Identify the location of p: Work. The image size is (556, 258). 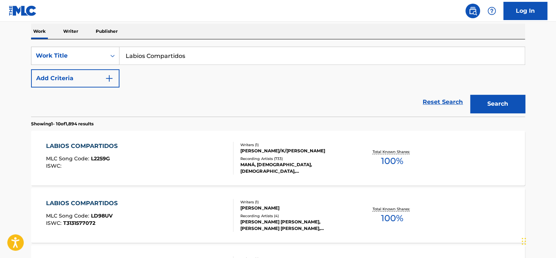
(39, 31).